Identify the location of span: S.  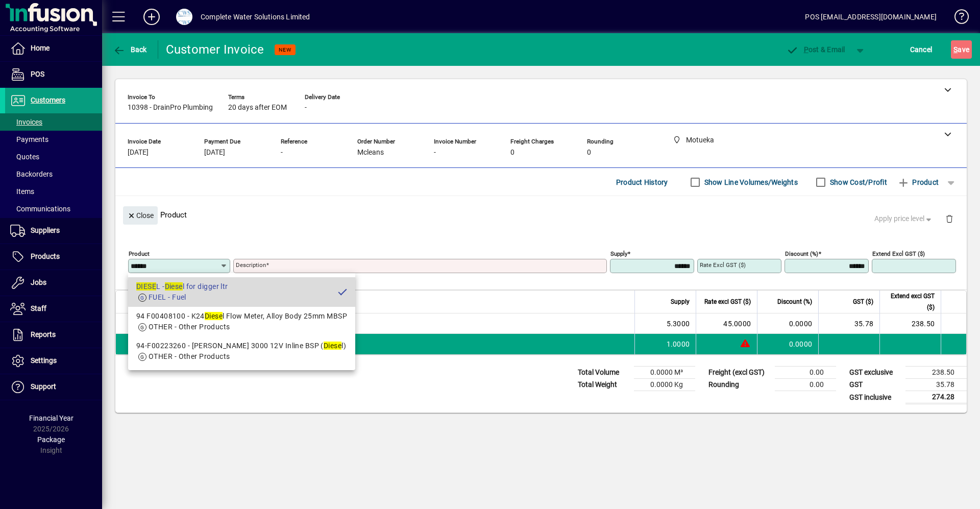
(955, 49).